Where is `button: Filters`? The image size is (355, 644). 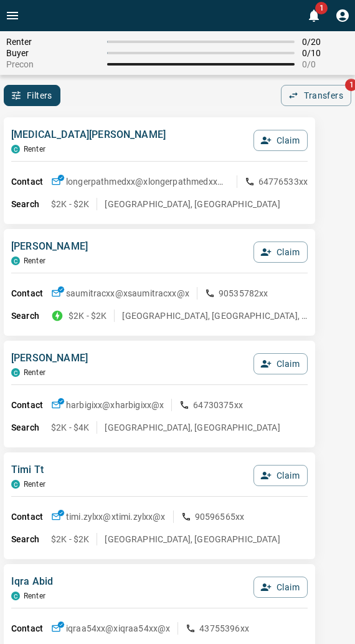 button: Filters is located at coordinates (32, 96).